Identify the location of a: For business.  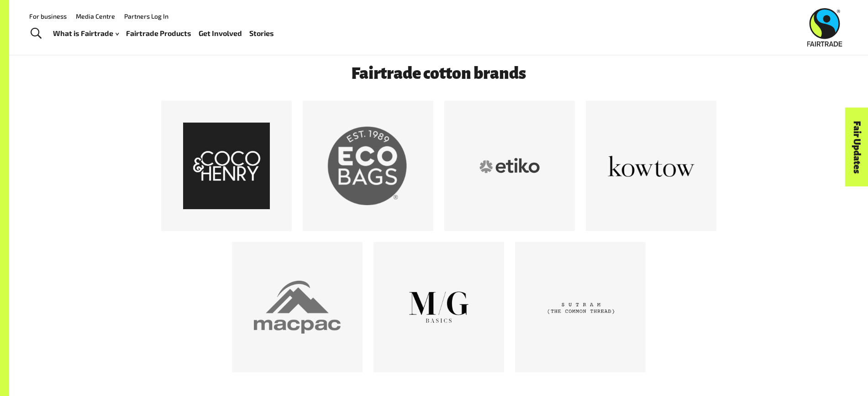
(48, 16).